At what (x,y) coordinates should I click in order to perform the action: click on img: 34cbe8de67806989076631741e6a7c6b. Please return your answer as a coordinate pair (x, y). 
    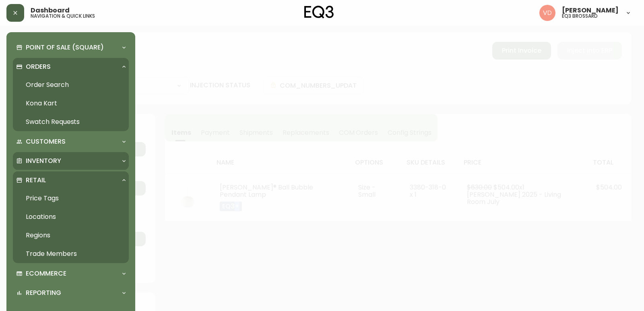
    Looking at the image, I should click on (548, 13).